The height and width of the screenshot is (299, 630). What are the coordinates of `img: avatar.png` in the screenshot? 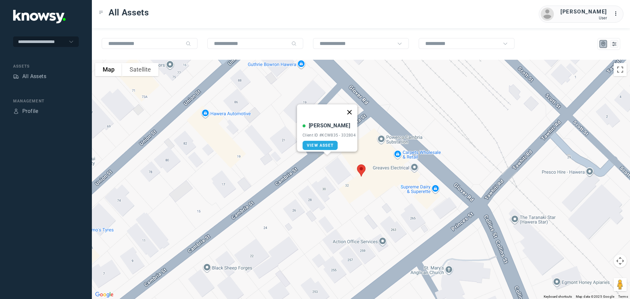 It's located at (548, 14).